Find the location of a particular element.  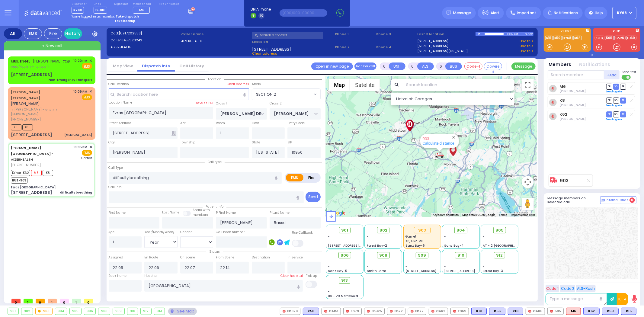

span: 10:09 PM is located at coordinates (80, 91).